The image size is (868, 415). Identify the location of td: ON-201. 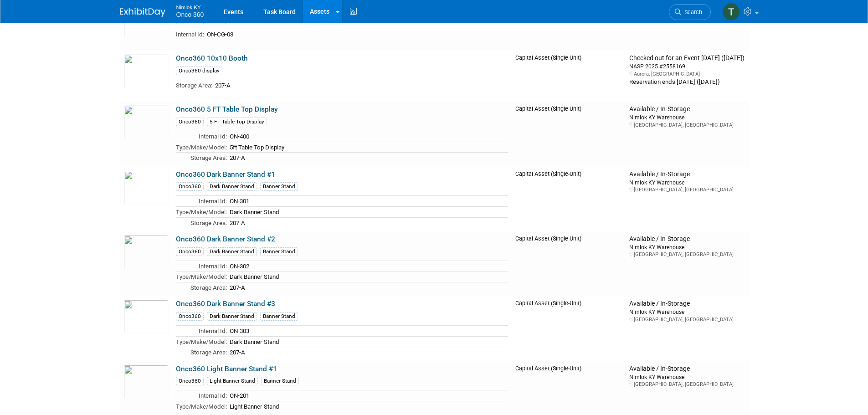
(368, 396).